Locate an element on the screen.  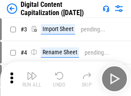
span: # 3 is located at coordinates (24, 29).